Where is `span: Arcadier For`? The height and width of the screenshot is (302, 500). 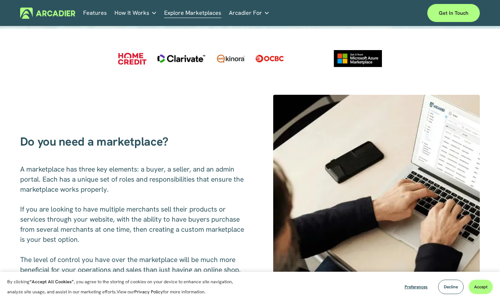
span: Arcadier For is located at coordinates (245, 13).